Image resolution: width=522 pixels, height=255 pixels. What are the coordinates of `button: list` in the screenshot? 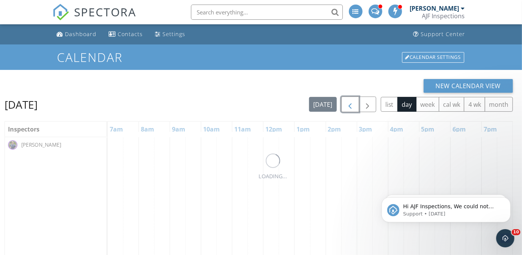 It's located at (389, 104).